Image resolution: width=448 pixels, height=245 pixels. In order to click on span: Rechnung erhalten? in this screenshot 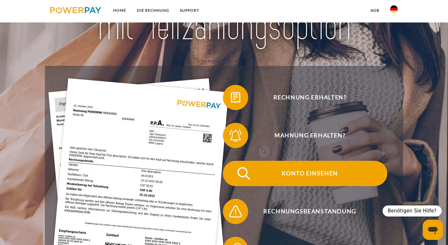, I will do `click(310, 97)`.